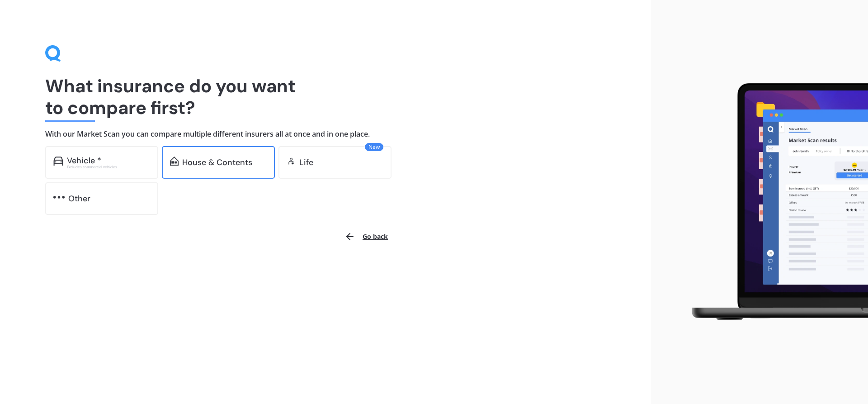  What do you see at coordinates (79, 198) in the screenshot?
I see `div: Other` at bounding box center [79, 198].